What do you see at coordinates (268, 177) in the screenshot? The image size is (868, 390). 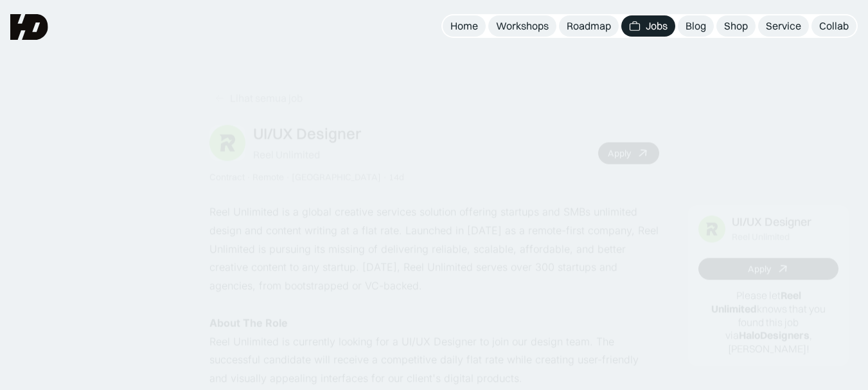 I see `div: Remote` at bounding box center [268, 177].